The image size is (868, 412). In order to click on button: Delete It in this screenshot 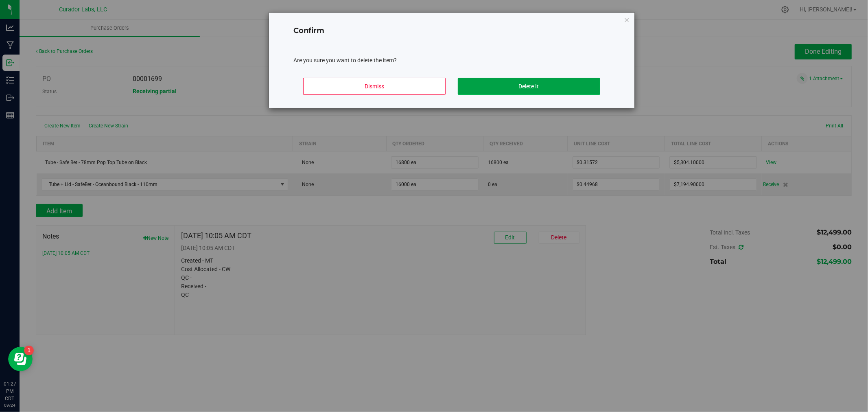, I will do `click(529, 86)`.